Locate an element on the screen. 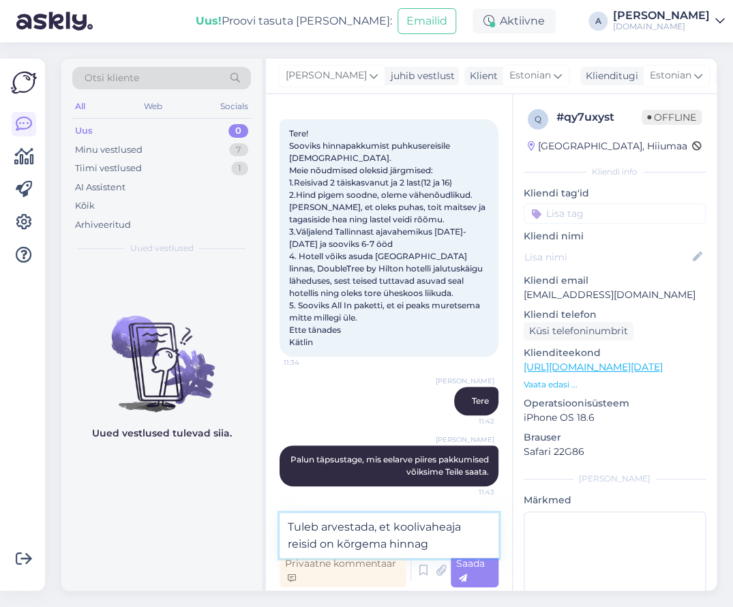 The width and height of the screenshot is (733, 607). div: Privaatne kommentaar is located at coordinates (343, 571).